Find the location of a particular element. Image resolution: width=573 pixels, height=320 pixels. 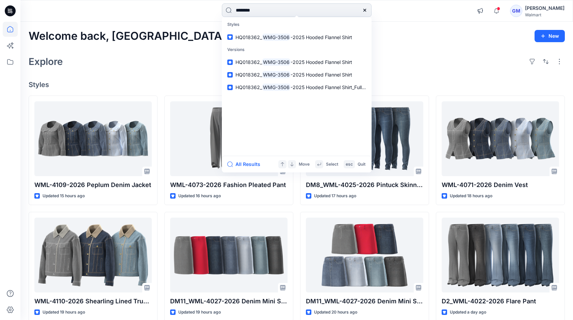

a: DM11_WML-4027-2026 Denim Mini Skirt_Opt2 is located at coordinates (229, 255).